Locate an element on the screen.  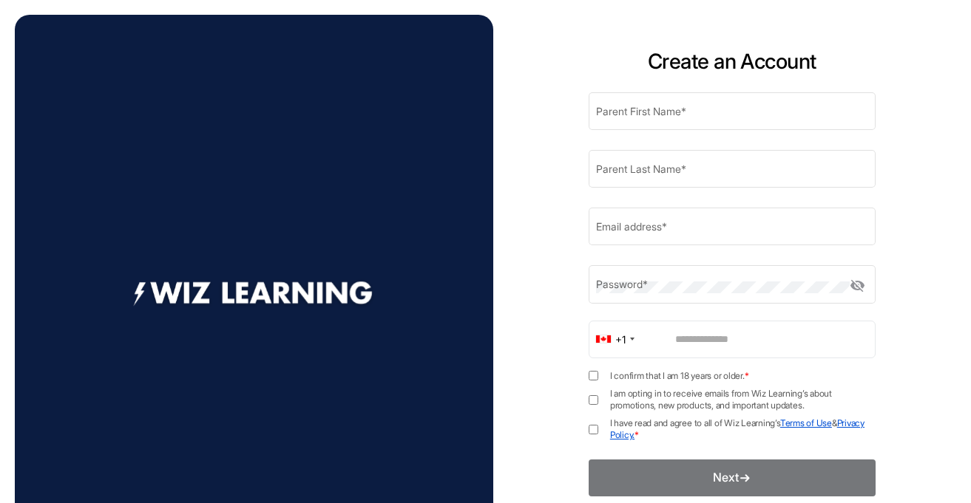
button: Next is located at coordinates (732, 478).